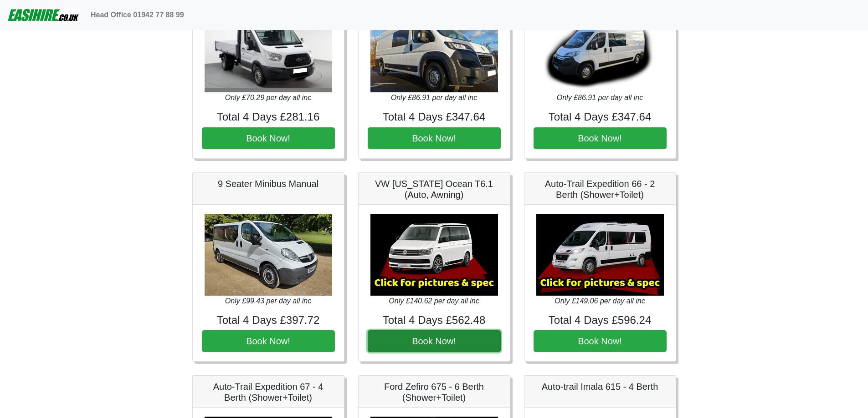  What do you see at coordinates (268, 255) in the screenshot?
I see `img: 9 Seater Minibus Manual` at bounding box center [268, 255].